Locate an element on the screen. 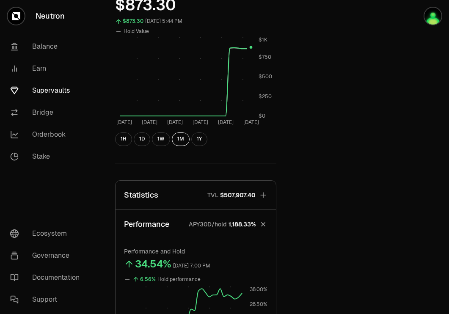  div: 6.56% is located at coordinates (148, 279).